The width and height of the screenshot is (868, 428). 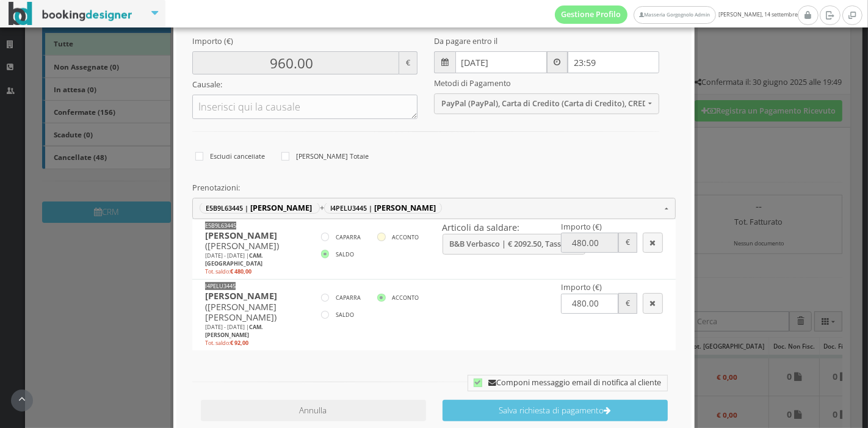 What do you see at coordinates (351, 208) in the screenshot?
I see `small: I4PELU3445 |` at bounding box center [351, 208].